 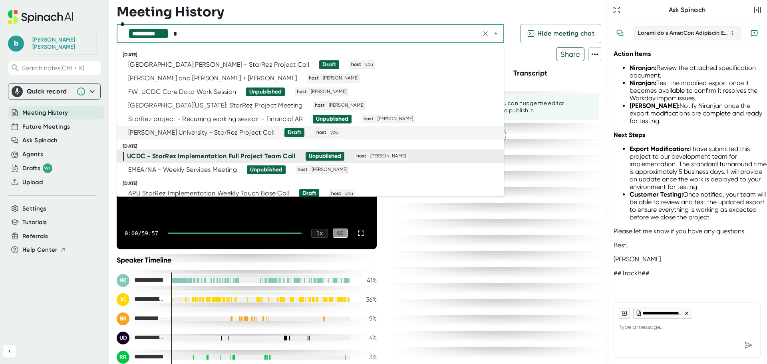 What do you see at coordinates (211, 156) in the screenshot?
I see `div: UCDC - StarRez Implementation Full Project Team Call` at bounding box center [211, 156].